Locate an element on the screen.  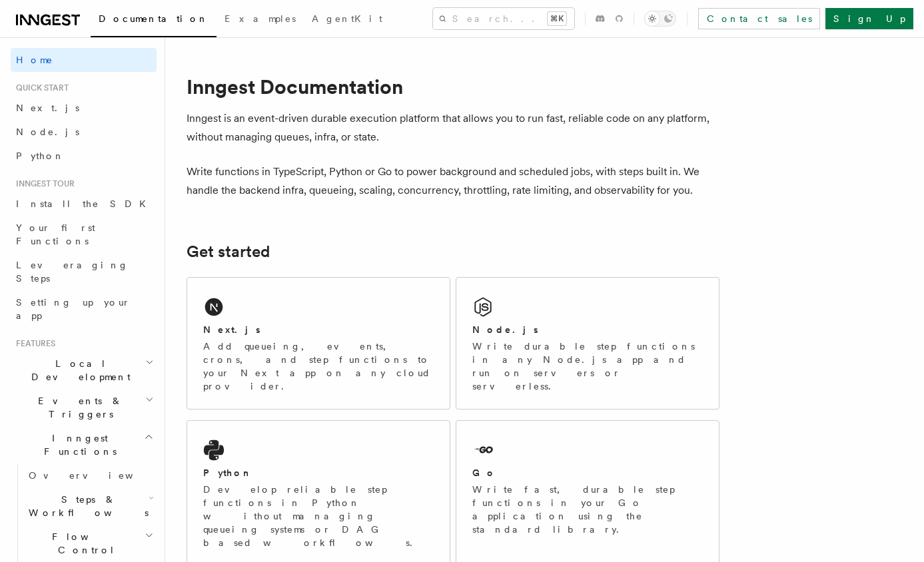
p: Write functions in TypeScript, Python or Go to power background and scheduled jobs, with steps bu... is located at coordinates (453, 181).